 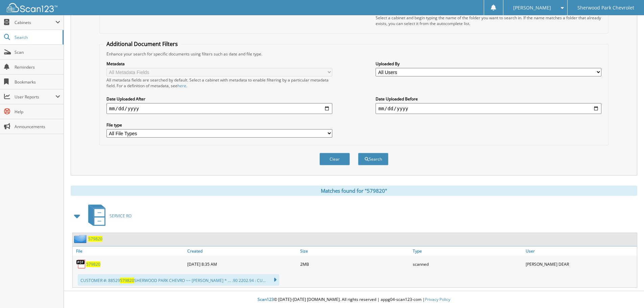 What do you see at coordinates (355, 264) in the screenshot?
I see `div: 2MB` at bounding box center [355, 264].